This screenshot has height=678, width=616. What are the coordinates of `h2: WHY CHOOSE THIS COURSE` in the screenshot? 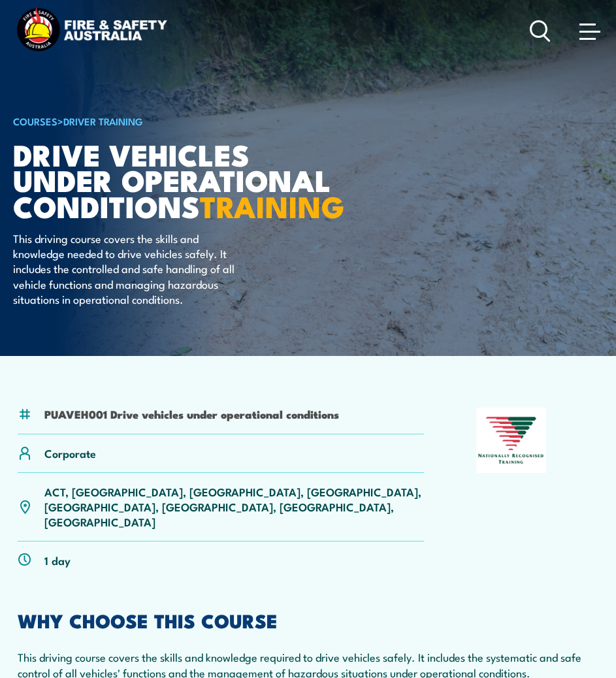 It's located at (308, 620).